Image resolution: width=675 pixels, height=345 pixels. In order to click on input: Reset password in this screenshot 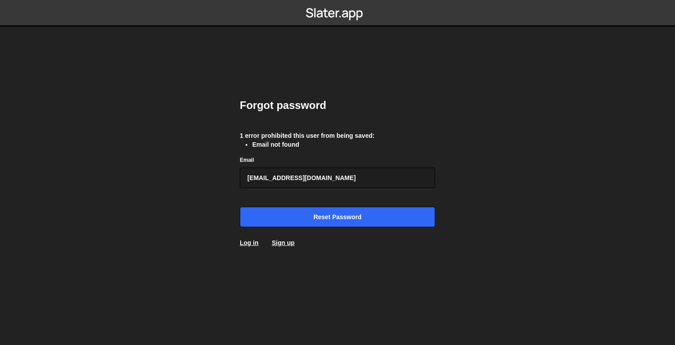, I will do `click(338, 217)`.